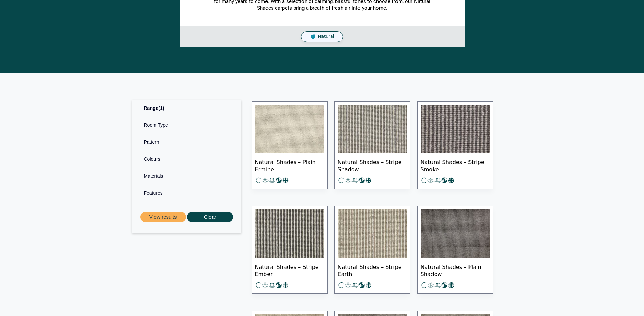 This screenshot has height=316, width=644. I want to click on span: Natural Shades – Plain Ermine, so click(289, 165).